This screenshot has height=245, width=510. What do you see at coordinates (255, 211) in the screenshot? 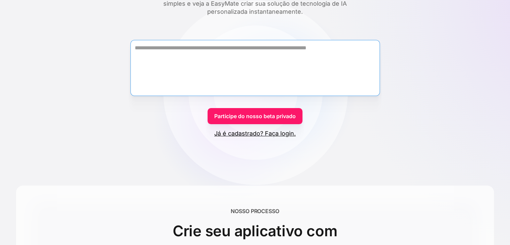
I see `font: NOSSO PROCESSO` at bounding box center [255, 211].